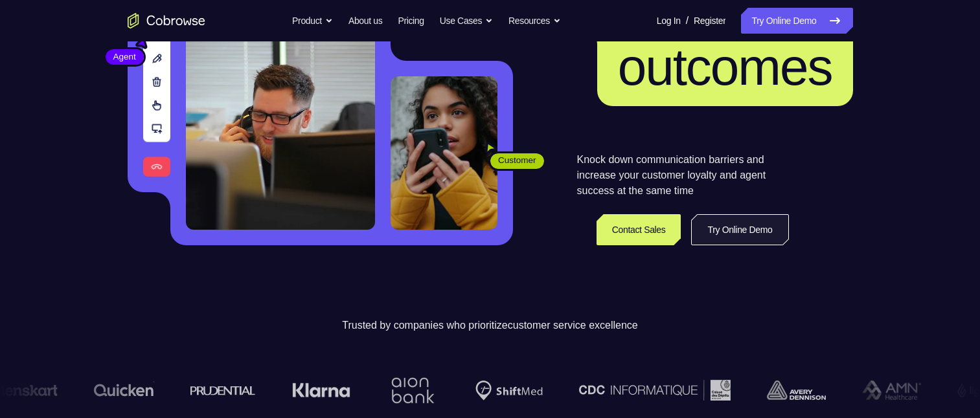  I want to click on a: Log In, so click(669, 21).